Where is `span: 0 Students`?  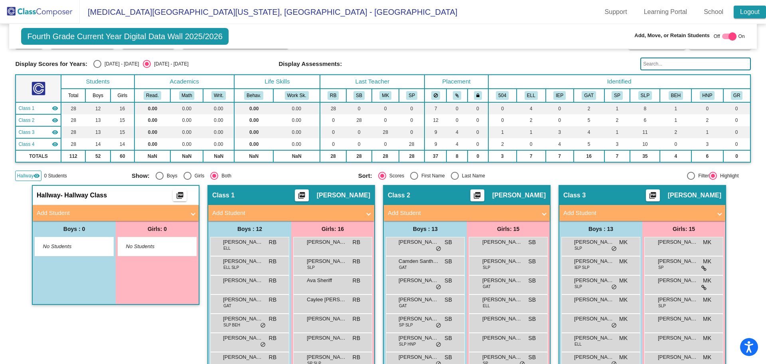
span: 0 Students is located at coordinates (55, 176).